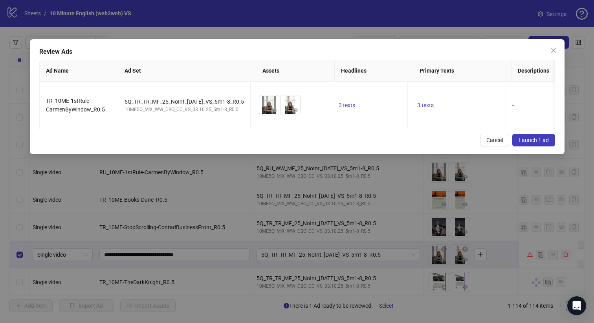 The image size is (594, 323). I want to click on div: Open Intercom Messenger, so click(577, 306).